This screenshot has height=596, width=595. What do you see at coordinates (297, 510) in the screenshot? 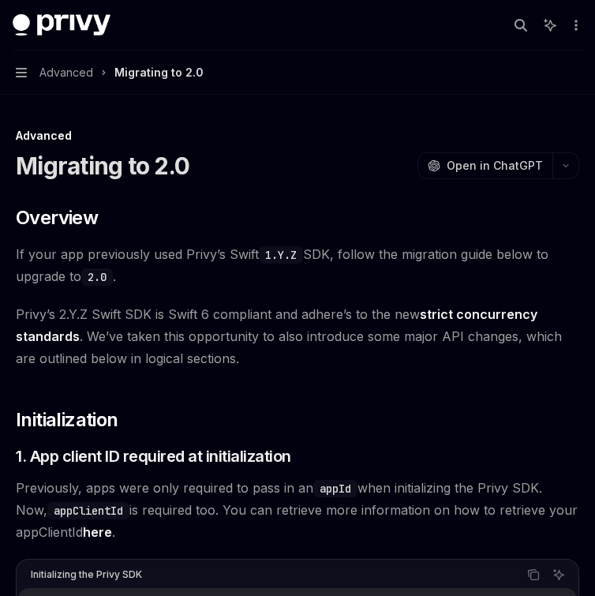
I see `span: Previously, apps were only required to pass in an when initializing the Privy SDK. Now, is requir...` at bounding box center [297, 510].